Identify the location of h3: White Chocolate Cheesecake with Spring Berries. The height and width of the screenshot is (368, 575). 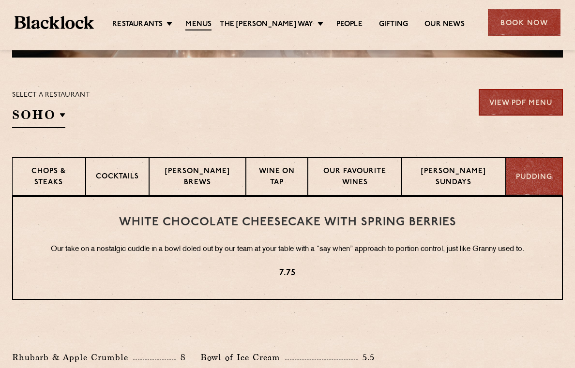
(288, 223).